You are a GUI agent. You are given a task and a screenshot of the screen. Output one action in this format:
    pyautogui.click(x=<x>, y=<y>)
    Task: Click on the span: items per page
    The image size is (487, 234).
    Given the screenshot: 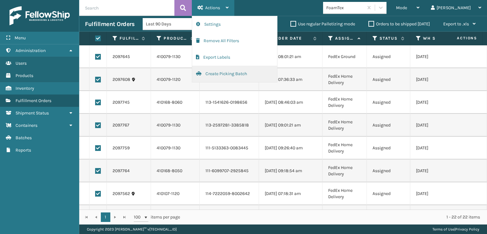 What is the action you would take?
    pyautogui.click(x=157, y=217)
    